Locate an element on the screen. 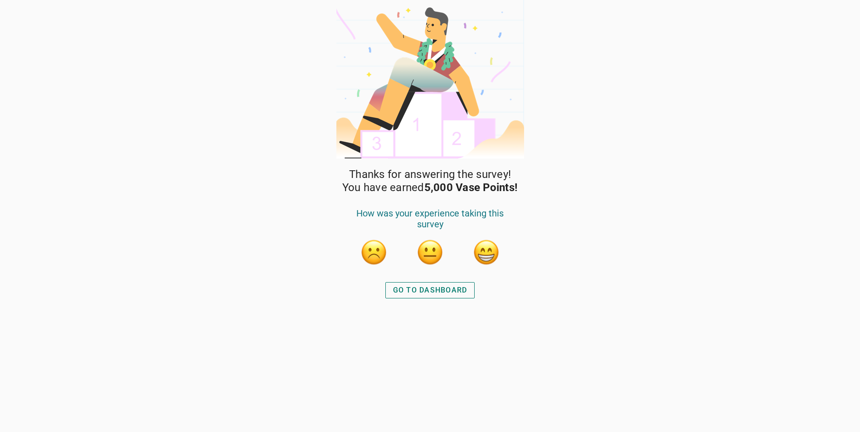  button: GO TO DASHBOARD is located at coordinates (430, 290).